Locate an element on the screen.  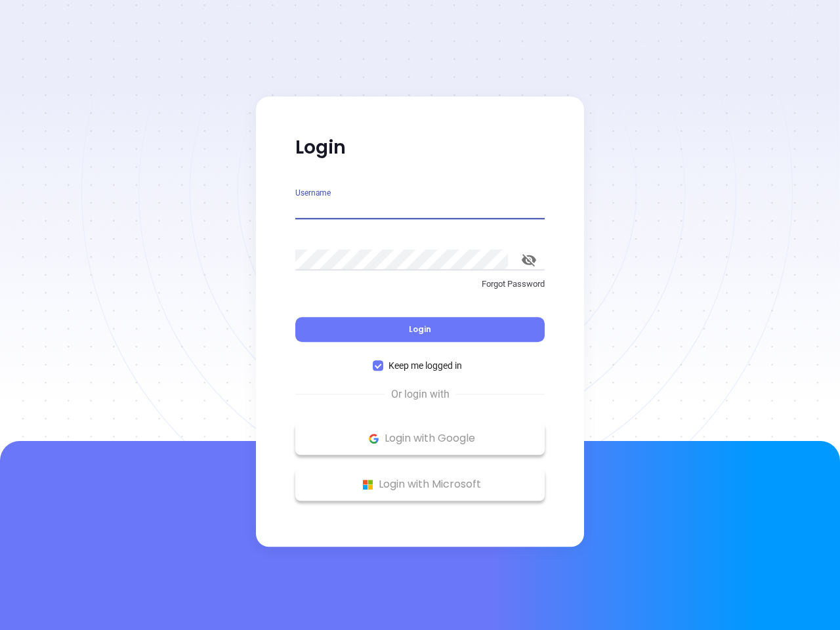
button: toggle password visibility is located at coordinates (529, 260).